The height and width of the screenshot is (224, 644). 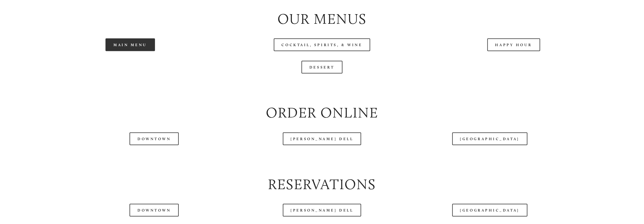 I want to click on a: Dessert, so click(x=322, y=67).